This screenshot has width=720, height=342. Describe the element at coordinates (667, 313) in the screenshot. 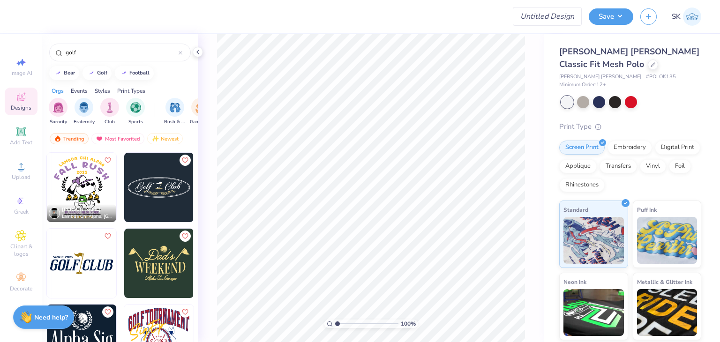

I see `img: Metallic & Glitter Ink` at that location.